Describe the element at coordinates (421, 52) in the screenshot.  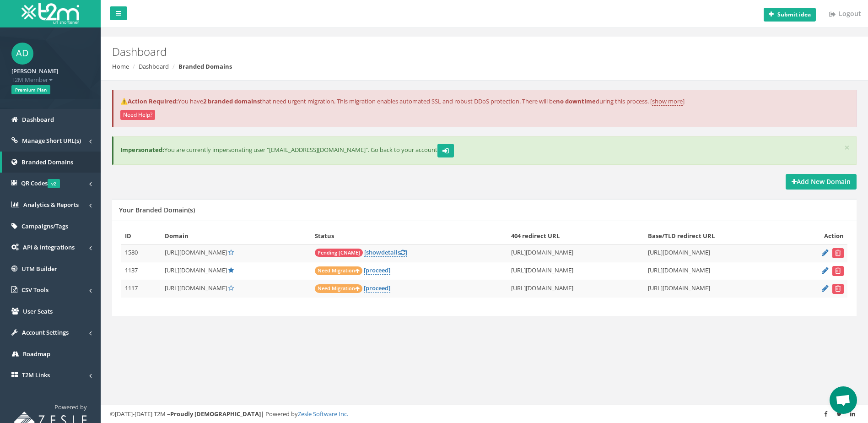
I see `h2: Dashboard` at that location.